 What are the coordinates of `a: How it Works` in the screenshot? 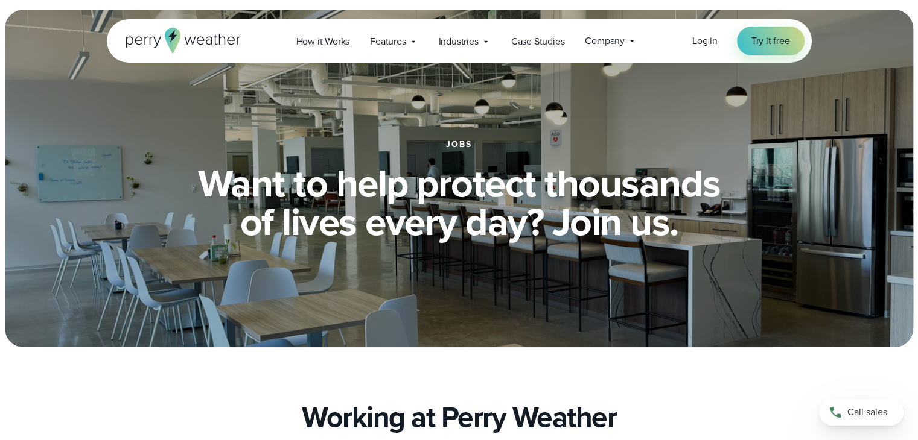 It's located at (323, 41).